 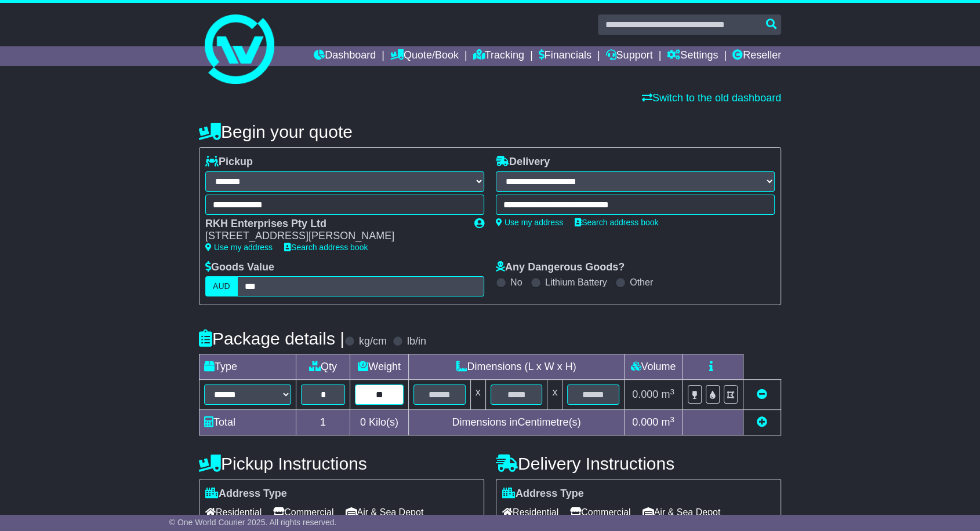 What do you see at coordinates (373, 342) in the screenshot?
I see `label: kg/cm` at bounding box center [373, 342].